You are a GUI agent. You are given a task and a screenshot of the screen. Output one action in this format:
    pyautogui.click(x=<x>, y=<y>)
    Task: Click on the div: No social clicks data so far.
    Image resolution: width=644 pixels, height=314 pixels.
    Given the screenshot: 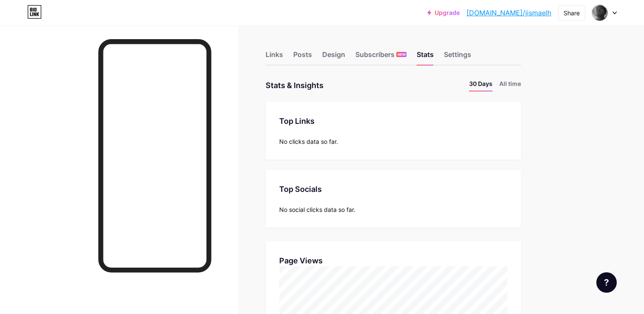 What is the action you would take?
    pyautogui.click(x=393, y=209)
    